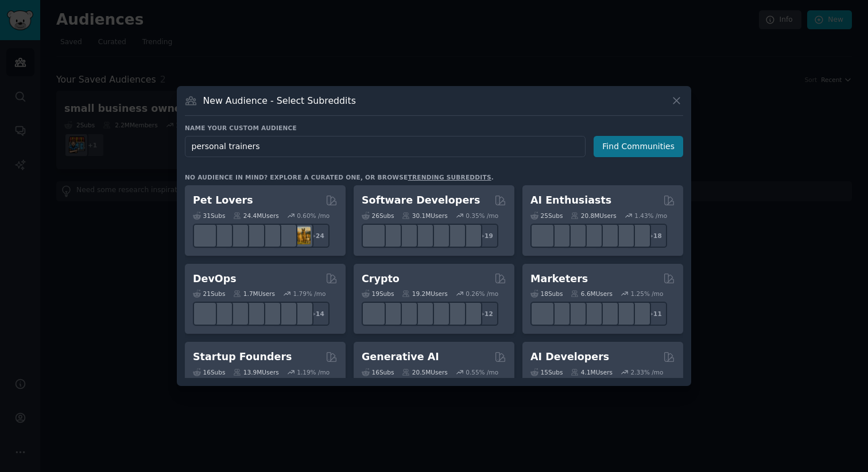 The height and width of the screenshot is (472, 868). Describe the element at coordinates (482, 373) in the screenshot. I see `div: 0.55 % /mo` at that location.